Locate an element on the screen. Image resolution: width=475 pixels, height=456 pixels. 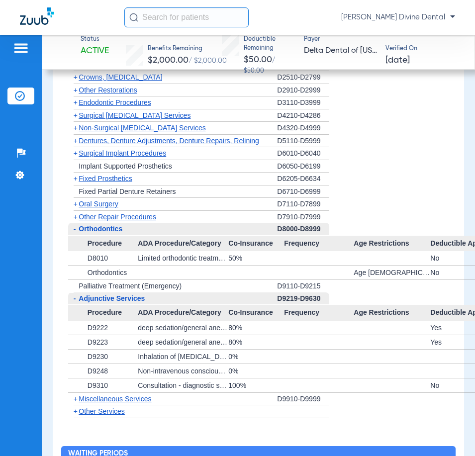
div: Limited orthodontic treatment of the primary dentition is located at coordinates (183, 258).